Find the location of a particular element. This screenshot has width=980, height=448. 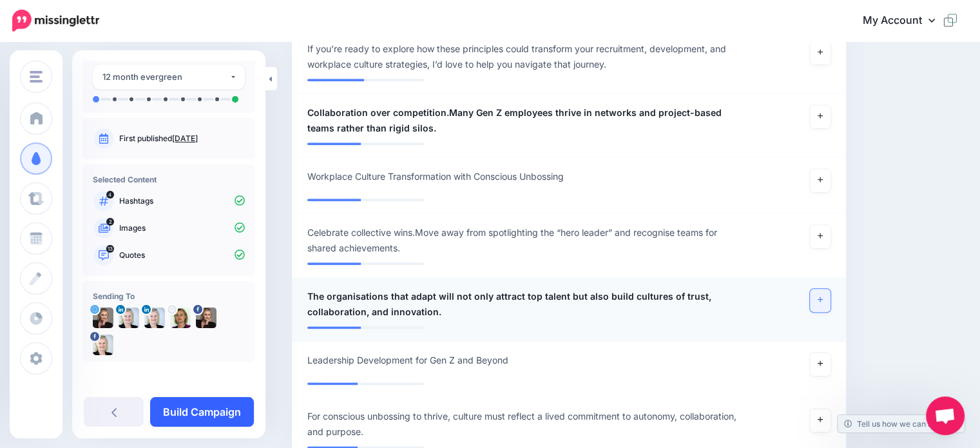

h4: Sending To is located at coordinates (169, 296).